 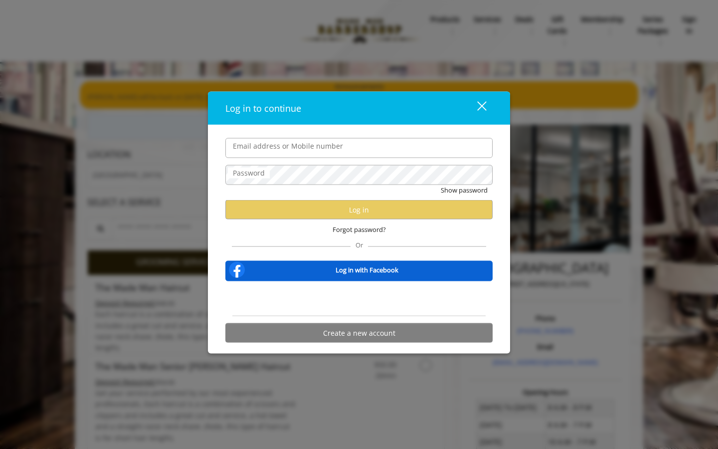 I want to click on span: Or, so click(x=359, y=245).